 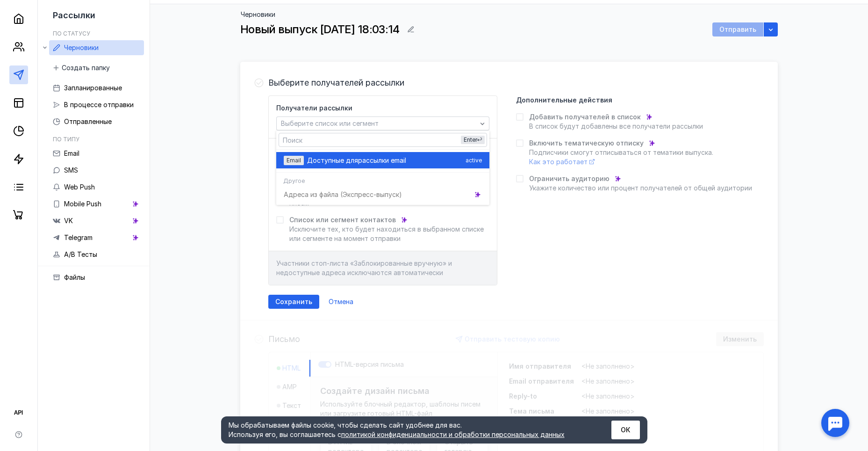 I want to click on span: Запланированные, so click(x=93, y=87).